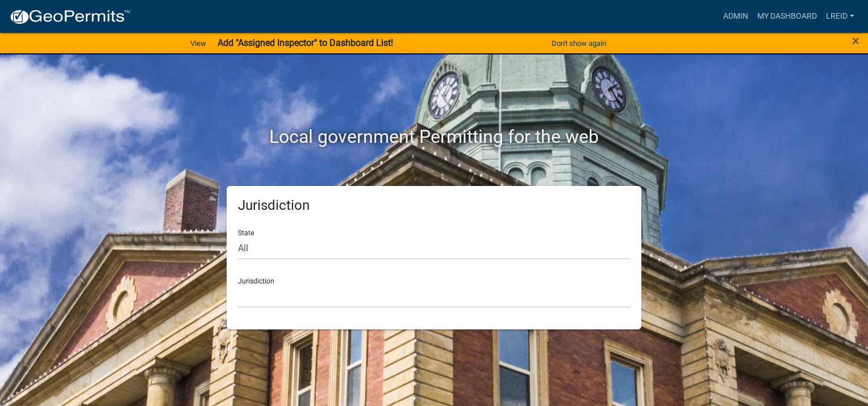 This screenshot has height=406, width=868. I want to click on a: LREID, so click(840, 16).